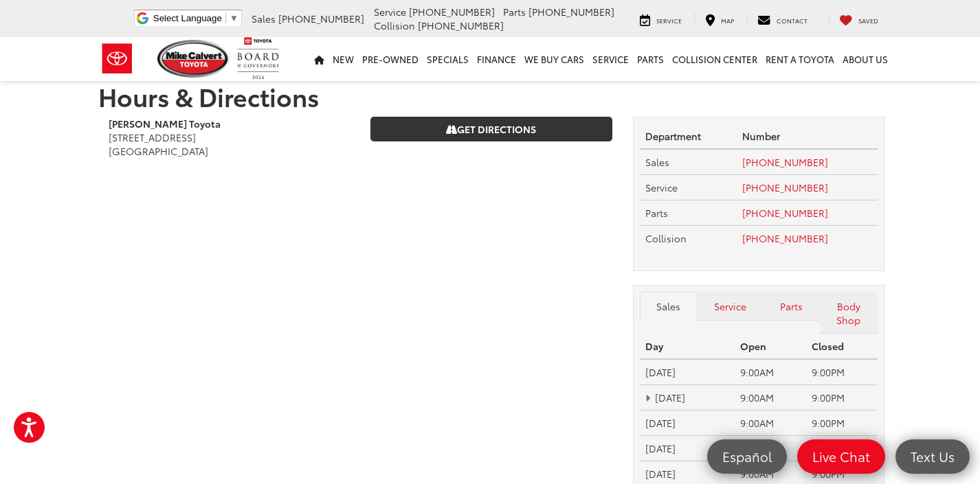  I want to click on a: Sales, so click(669, 307).